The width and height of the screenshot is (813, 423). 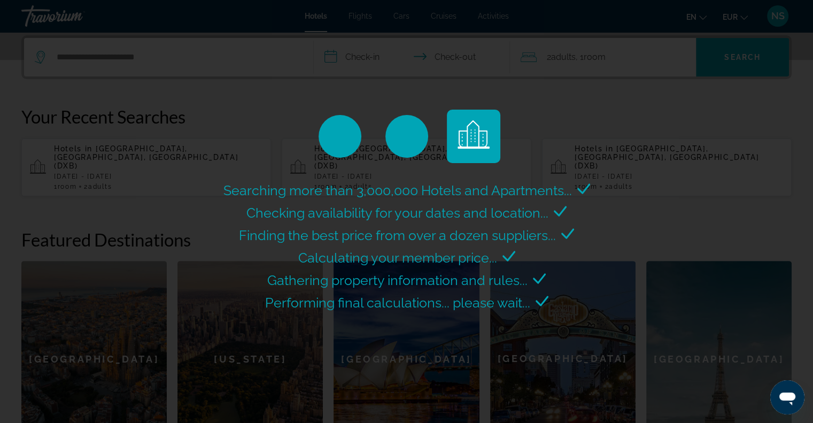 What do you see at coordinates (397, 280) in the screenshot?
I see `span: Gathering property information and rules...` at bounding box center [397, 280].